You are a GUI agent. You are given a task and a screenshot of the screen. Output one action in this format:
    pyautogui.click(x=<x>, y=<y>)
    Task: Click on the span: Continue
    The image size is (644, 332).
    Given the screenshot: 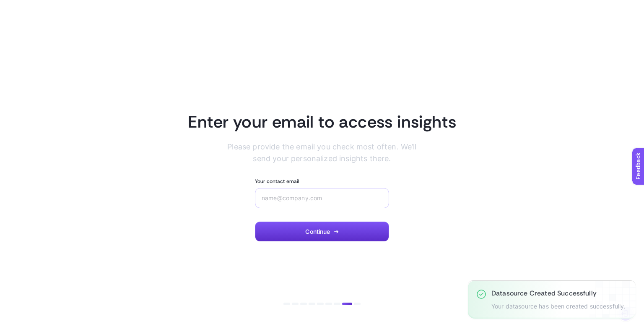 What is the action you would take?
    pyautogui.click(x=317, y=232)
    